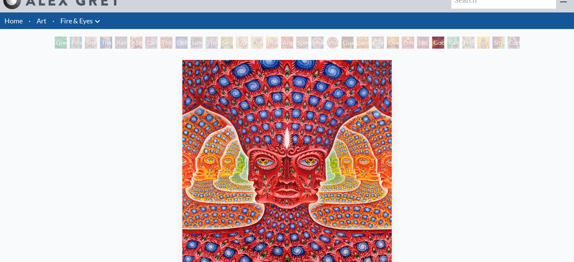  Describe the element at coordinates (499, 43) in the screenshot. I see `div: Shpongled` at that location.